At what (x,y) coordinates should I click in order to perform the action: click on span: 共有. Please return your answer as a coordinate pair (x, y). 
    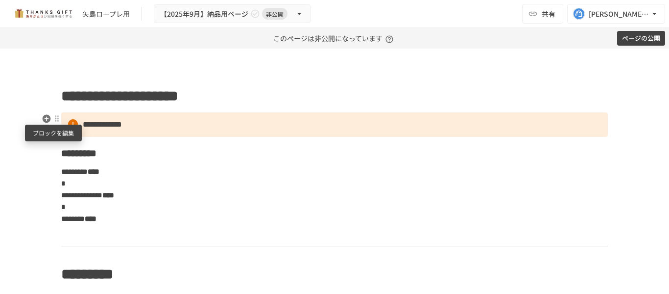
    Looking at the image, I should click on (549, 14).